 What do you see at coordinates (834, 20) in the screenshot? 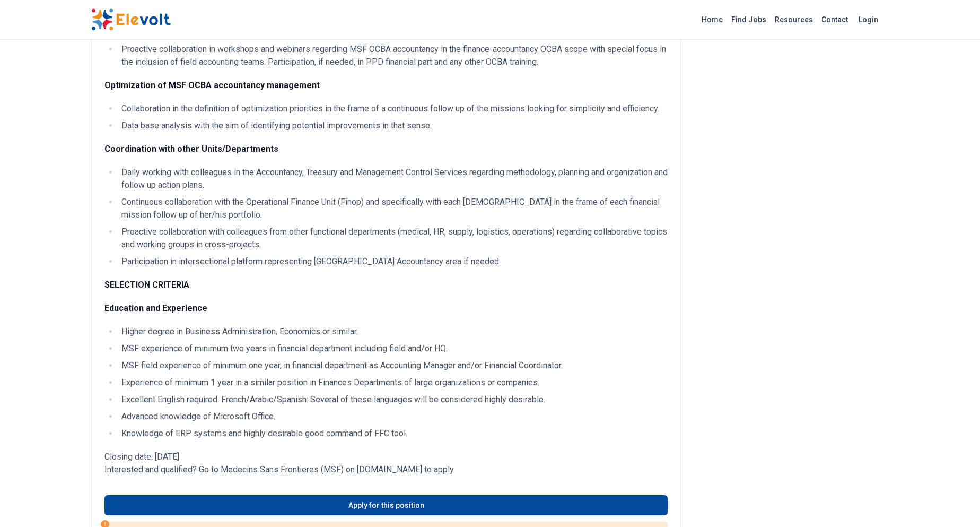
I see `a: Contact` at bounding box center [834, 20].